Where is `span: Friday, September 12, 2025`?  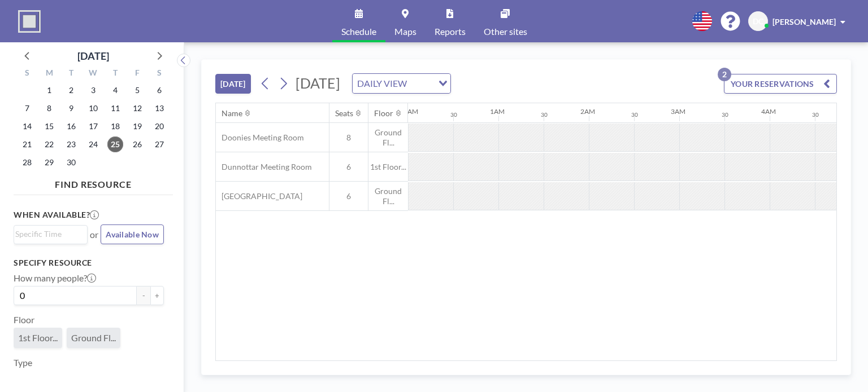 span: Friday, September 12, 2025 is located at coordinates (137, 108).